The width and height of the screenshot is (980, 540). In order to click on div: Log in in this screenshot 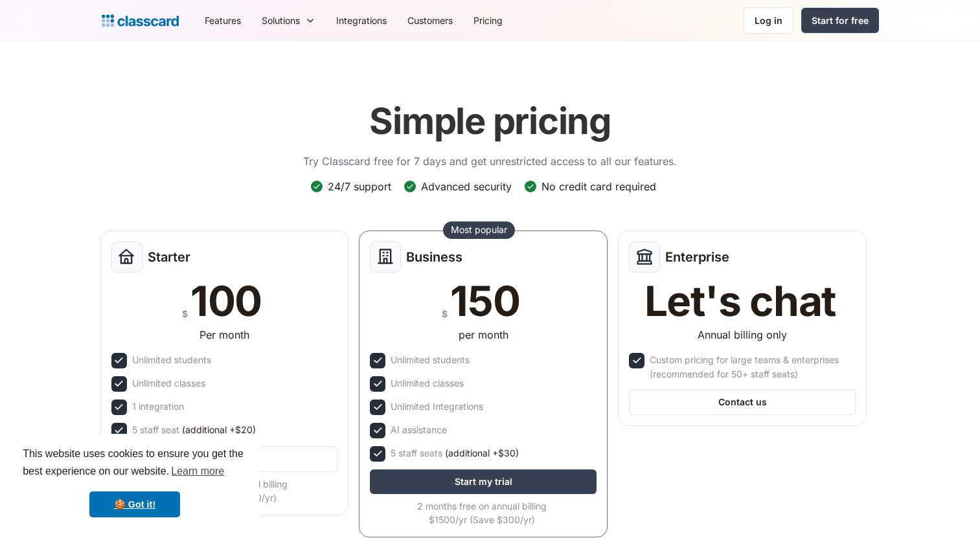, I will do `click(768, 20)`.